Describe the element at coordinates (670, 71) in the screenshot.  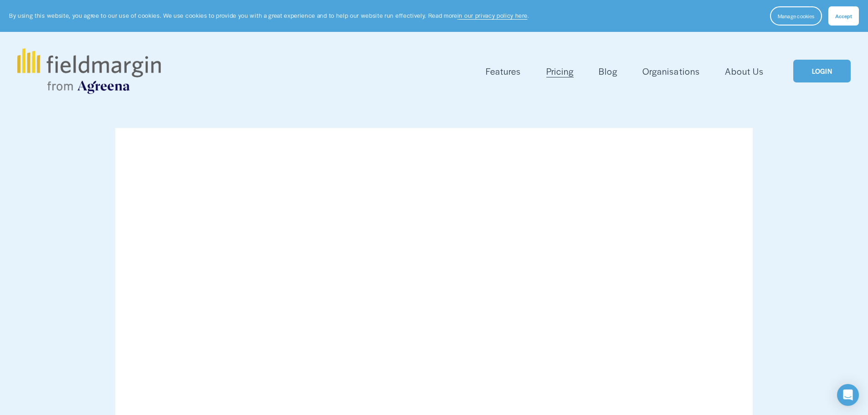
I see `a: Organisations` at that location.